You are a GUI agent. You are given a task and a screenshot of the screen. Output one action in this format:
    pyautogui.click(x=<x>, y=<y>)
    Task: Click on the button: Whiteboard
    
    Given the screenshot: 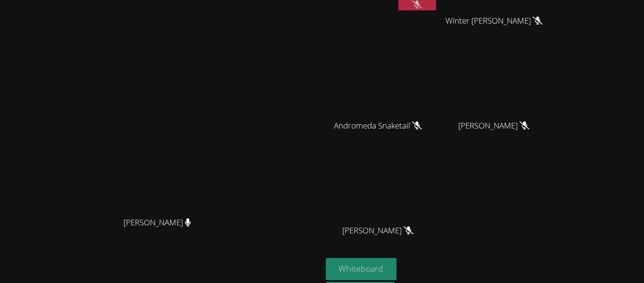 What is the action you would take?
    pyautogui.click(x=361, y=268)
    